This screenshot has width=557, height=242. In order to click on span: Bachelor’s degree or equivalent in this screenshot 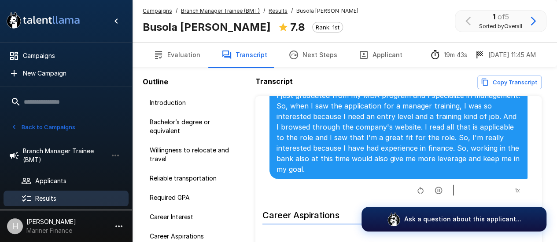, I will do `click(194, 127)`.